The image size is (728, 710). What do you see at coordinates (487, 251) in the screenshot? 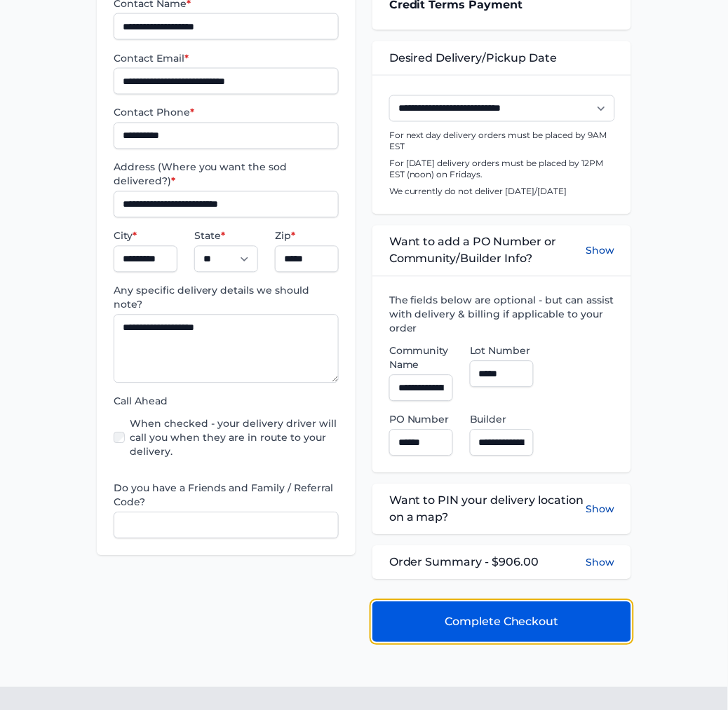
I see `span: Want to add a PO Number or Community/Builder Info?` at bounding box center [487, 251].